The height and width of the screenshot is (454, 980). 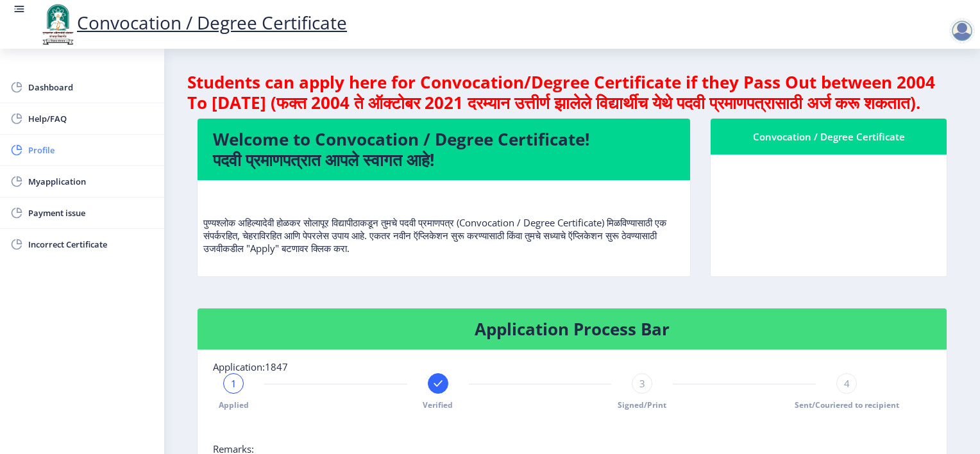 I want to click on a: Convocation / Degree Certificate, so click(x=192, y=22).